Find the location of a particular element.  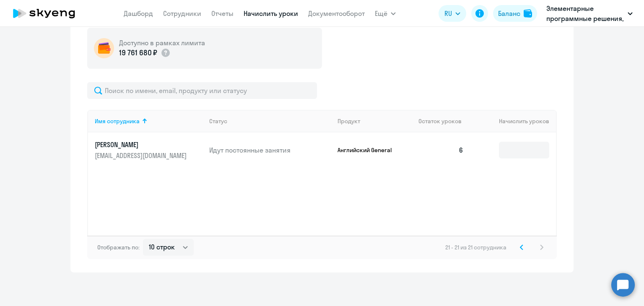

button: RU is located at coordinates (452, 14).